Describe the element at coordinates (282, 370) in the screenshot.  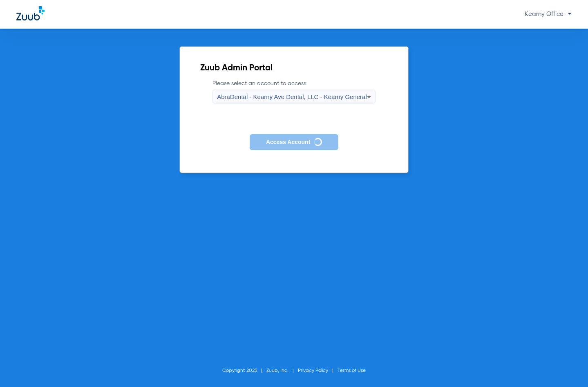
I see `li: Zuub, Inc.` at that location.